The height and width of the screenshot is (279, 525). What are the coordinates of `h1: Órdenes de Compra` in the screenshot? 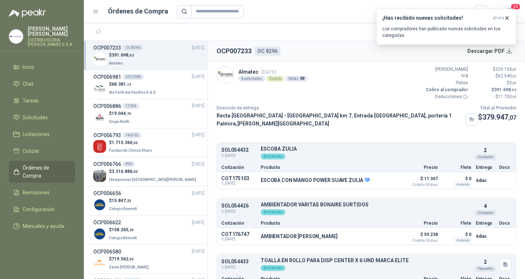 It's located at (138, 11).